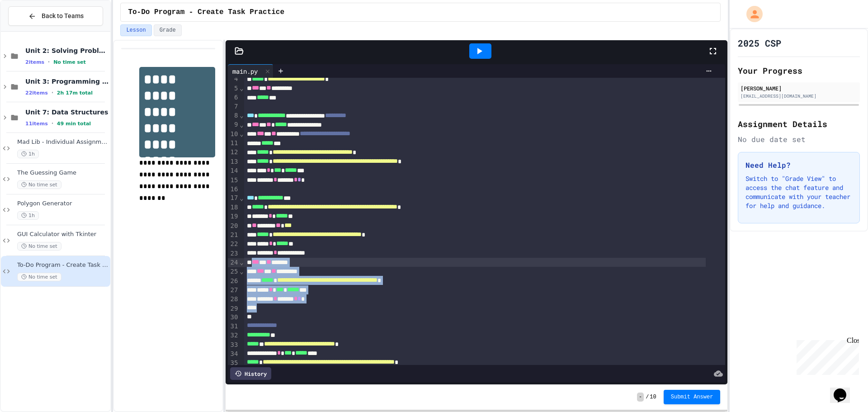  What do you see at coordinates (799, 165) in the screenshot?
I see `h3: Need Help?` at bounding box center [799, 165].